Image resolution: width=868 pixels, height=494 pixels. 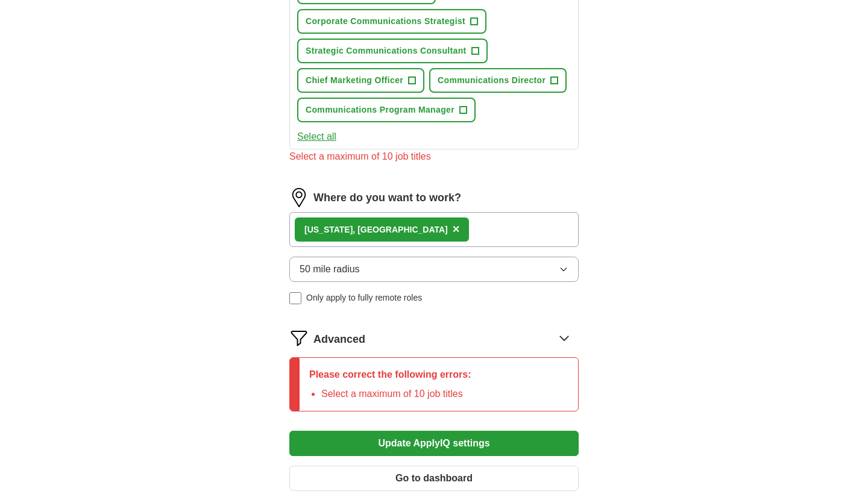 What do you see at coordinates (434, 270) in the screenshot?
I see `button: 50 mile radius` at bounding box center [434, 270].